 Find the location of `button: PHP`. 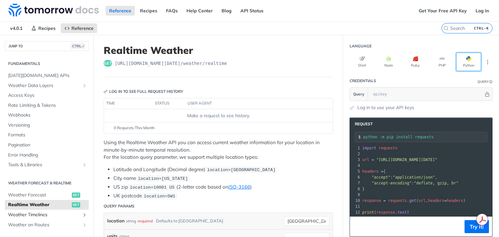

button: PHP is located at coordinates (442, 62).